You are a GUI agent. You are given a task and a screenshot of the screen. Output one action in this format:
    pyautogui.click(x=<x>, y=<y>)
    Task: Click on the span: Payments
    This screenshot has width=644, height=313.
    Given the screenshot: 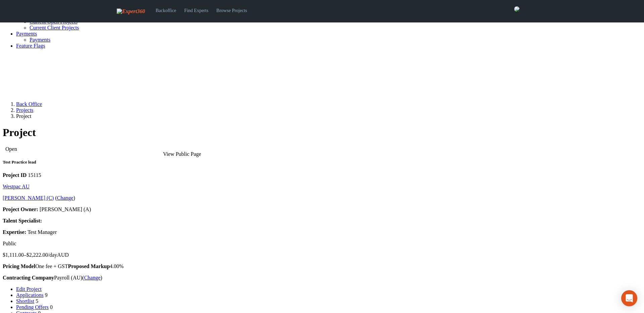 What is the action you would take?
    pyautogui.click(x=27, y=33)
    